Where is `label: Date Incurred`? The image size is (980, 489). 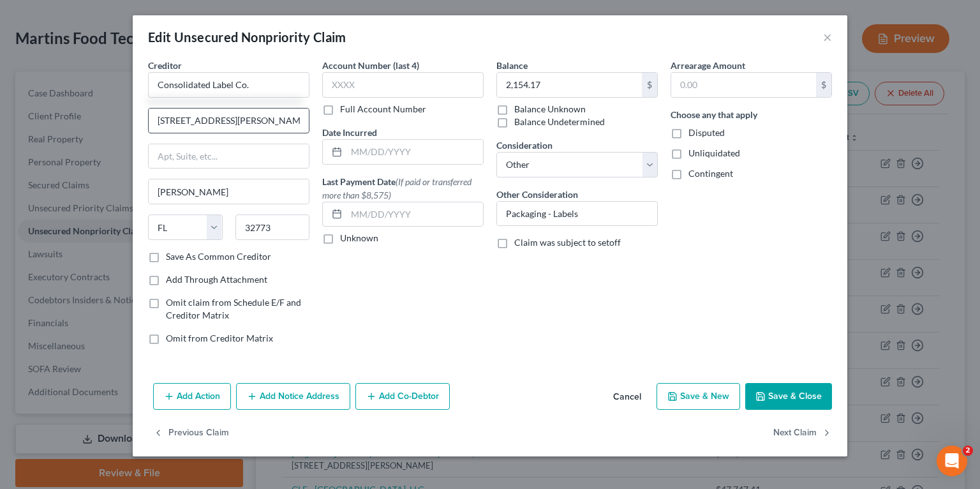
label: Date Incurred is located at coordinates (350, 133).